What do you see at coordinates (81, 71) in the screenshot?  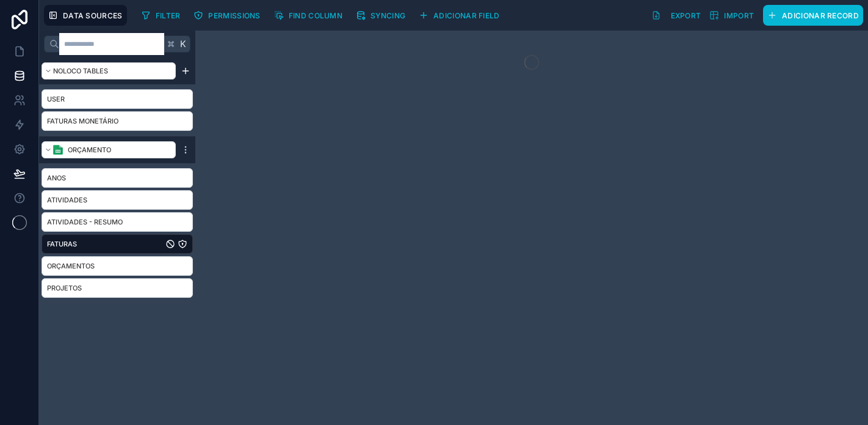 I see `span: Noloco tables` at bounding box center [81, 71].